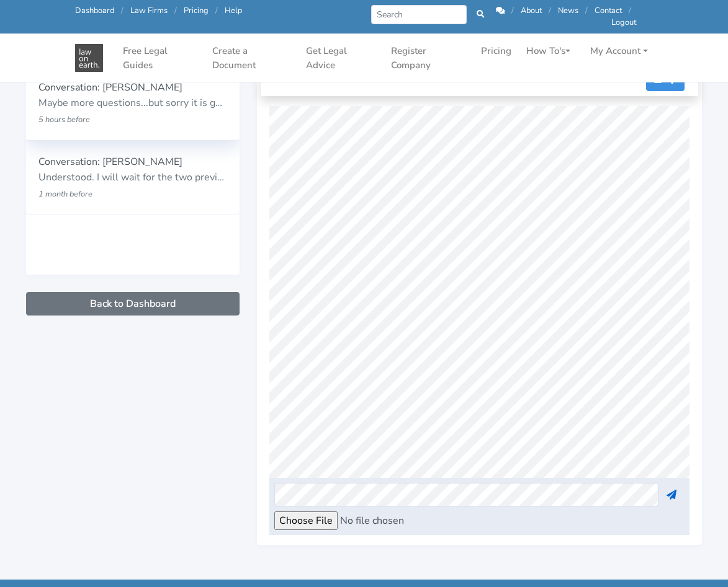  Describe the element at coordinates (132, 304) in the screenshot. I see `a: Back to Dashboard` at that location.